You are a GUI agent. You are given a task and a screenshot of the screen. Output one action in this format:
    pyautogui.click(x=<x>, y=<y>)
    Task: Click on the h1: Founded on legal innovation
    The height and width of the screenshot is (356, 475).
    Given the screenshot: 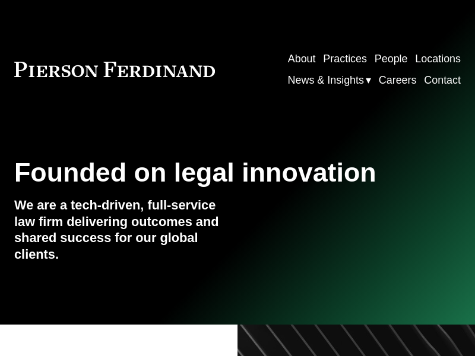 What is the action you would take?
    pyautogui.click(x=200, y=172)
    